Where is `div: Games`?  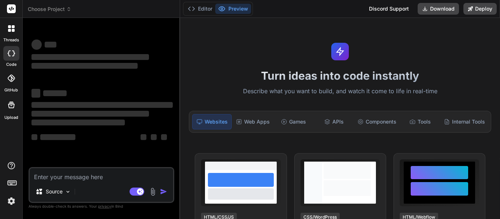 div: Games is located at coordinates (294, 122).